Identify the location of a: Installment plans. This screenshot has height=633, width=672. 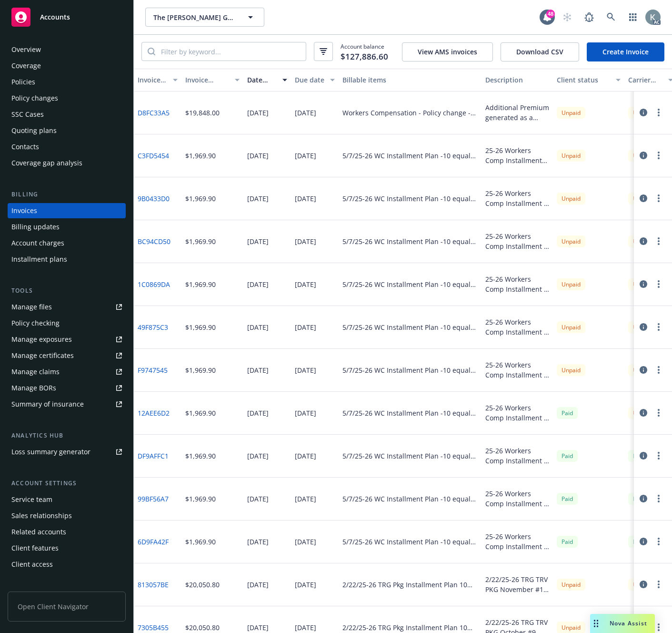
(67, 259).